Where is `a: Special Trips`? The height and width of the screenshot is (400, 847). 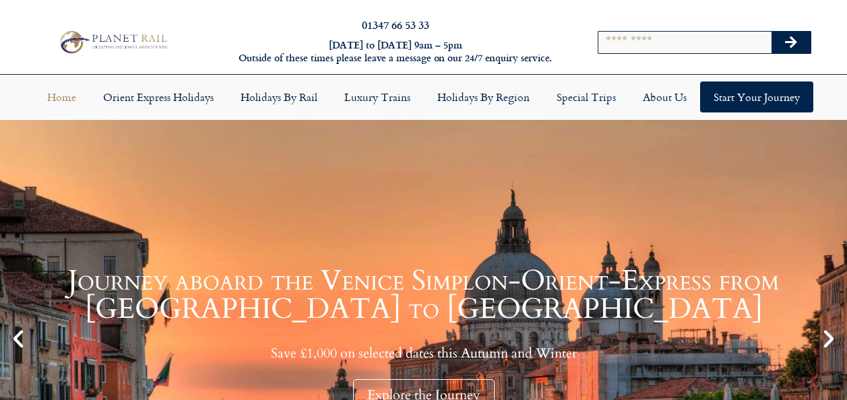
a: Special Trips is located at coordinates (586, 97).